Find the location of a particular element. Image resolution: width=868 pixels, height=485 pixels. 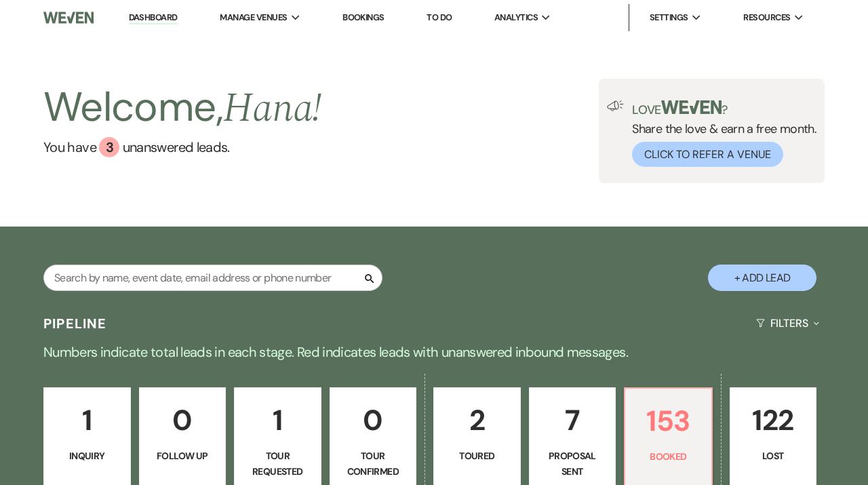

span: Hana ! is located at coordinates (273, 108).